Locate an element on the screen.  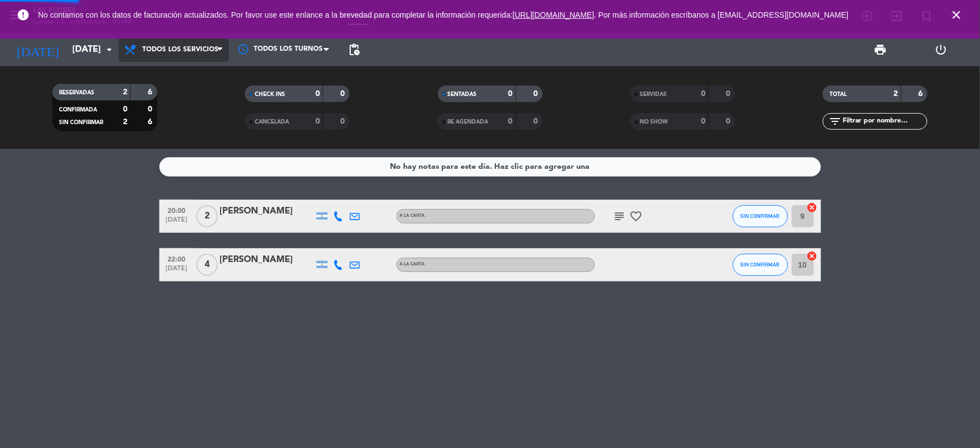
span: CANCELADA is located at coordinates (272, 122).